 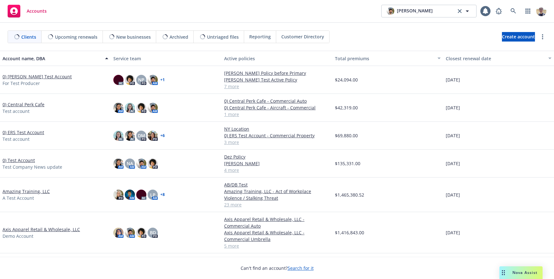 I want to click on span: $1,465,380.52, so click(x=349, y=195).